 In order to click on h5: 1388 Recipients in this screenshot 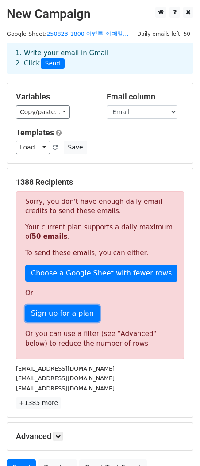, I will do `click(100, 182)`.